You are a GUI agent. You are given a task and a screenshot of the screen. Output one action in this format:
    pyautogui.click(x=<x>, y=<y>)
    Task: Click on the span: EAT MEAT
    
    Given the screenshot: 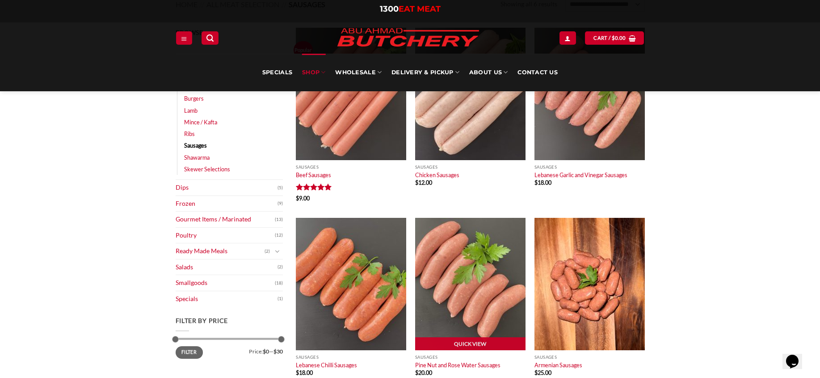 What is the action you would take?
    pyautogui.click(x=420, y=9)
    